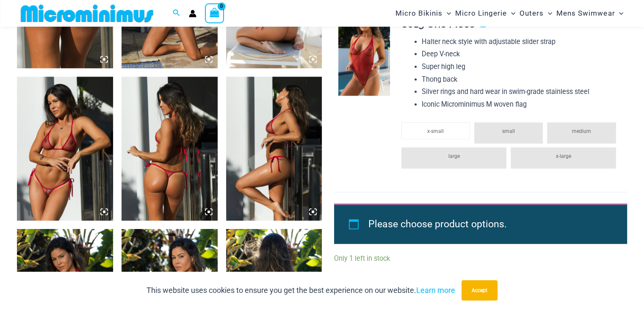 This screenshot has height=309, width=644. Describe the element at coordinates (510, 13) in the screenshot. I see `nav: Site Navigation` at that location.